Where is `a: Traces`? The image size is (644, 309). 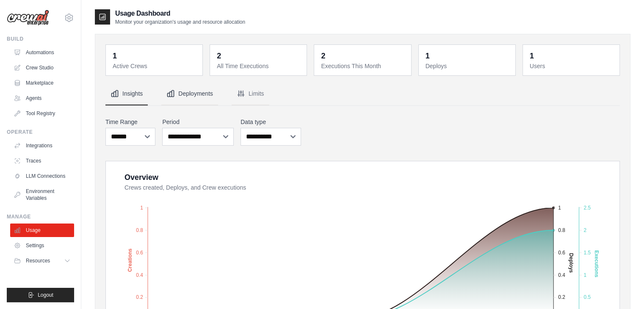
a: Traces is located at coordinates (42, 161).